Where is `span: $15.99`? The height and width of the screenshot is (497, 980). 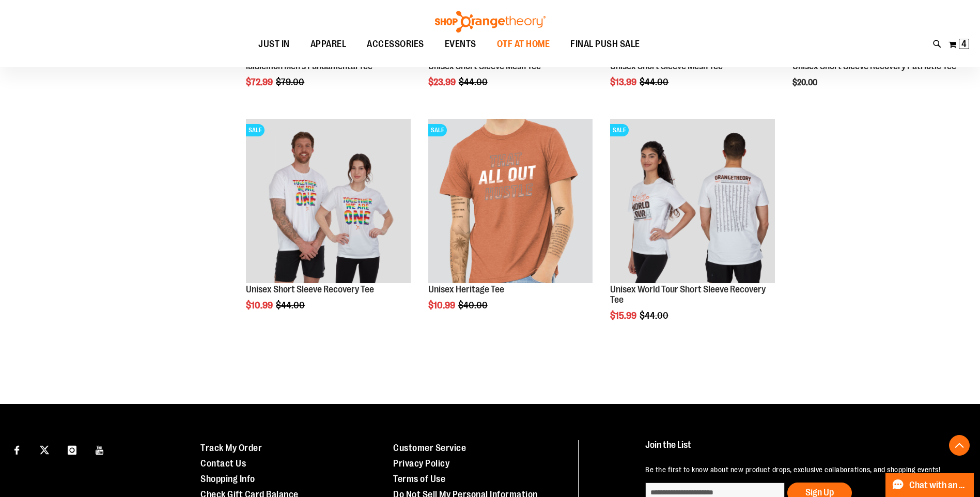 span: $15.99 is located at coordinates (624, 316).